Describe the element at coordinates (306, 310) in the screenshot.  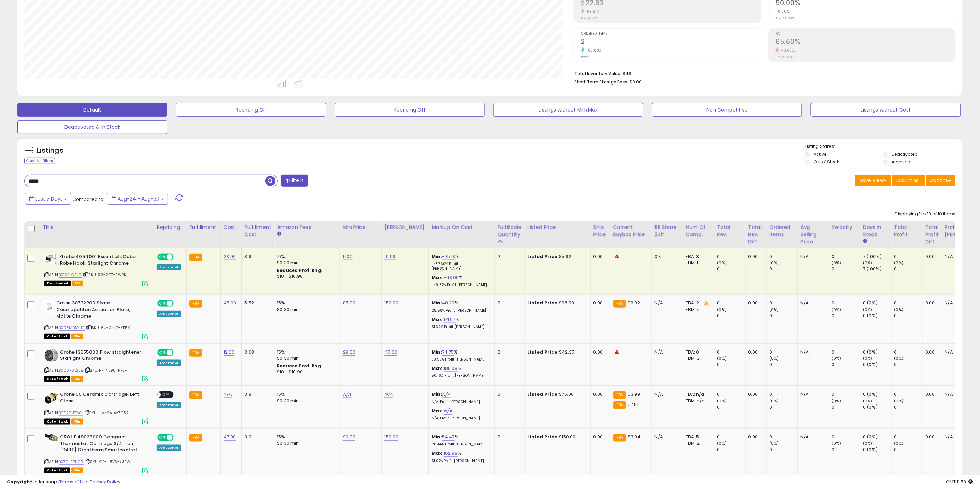
I see `div: $0.30 min` at that location.